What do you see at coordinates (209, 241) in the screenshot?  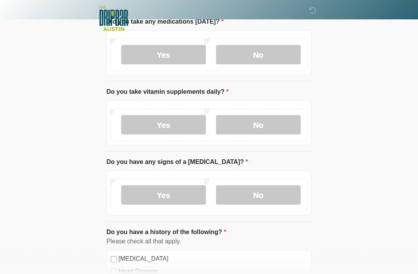 I see `div: Please check all that apply.` at bounding box center [209, 241].